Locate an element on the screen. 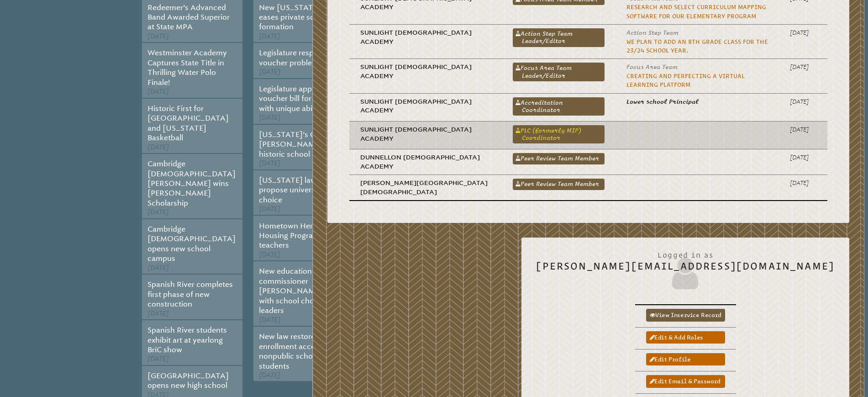  span: Focus Area Team is located at coordinates (652, 67).